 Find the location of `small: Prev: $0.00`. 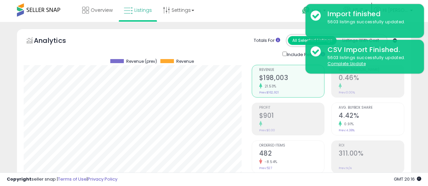

small: Prev: $0.00 is located at coordinates (267, 131).